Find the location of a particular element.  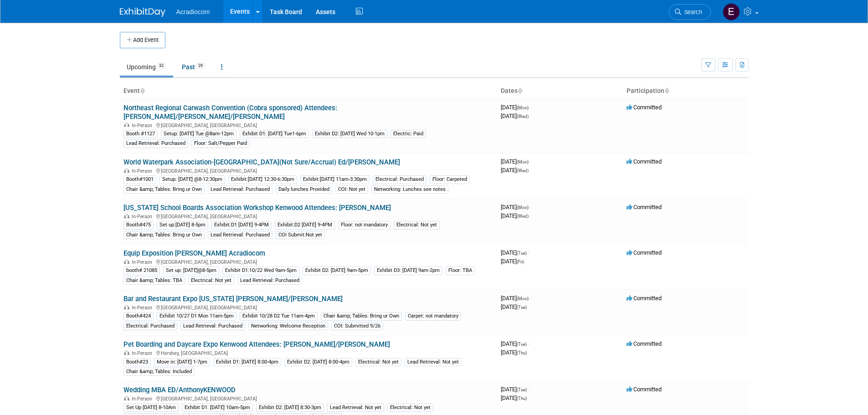

a: Wedding MBA ED/AnthonyKENWOOD is located at coordinates (179, 390).